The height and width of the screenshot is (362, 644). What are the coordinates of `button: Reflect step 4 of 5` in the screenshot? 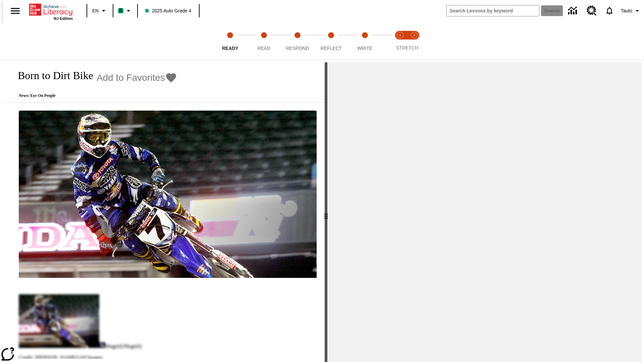 It's located at (331, 41).